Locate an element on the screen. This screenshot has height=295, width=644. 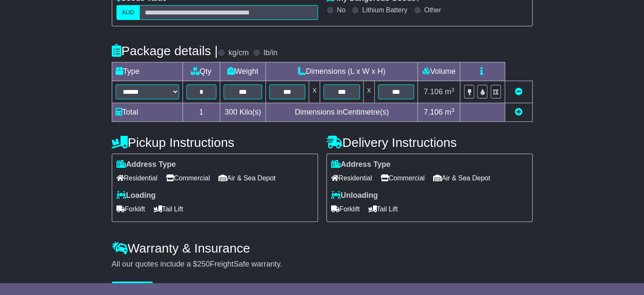
td: Dimensions in Centimetre(s) is located at coordinates (341, 113).